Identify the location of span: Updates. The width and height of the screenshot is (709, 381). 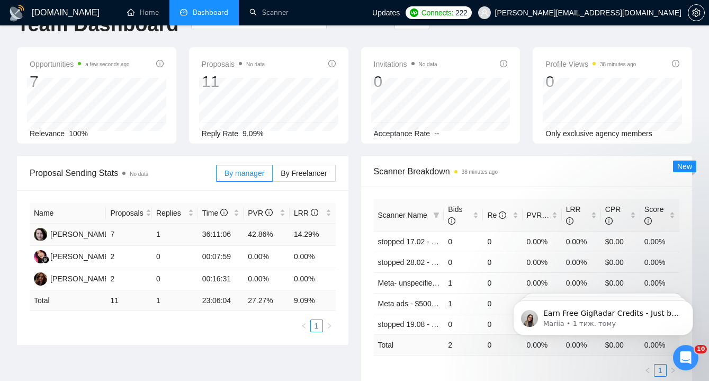
(386, 13).